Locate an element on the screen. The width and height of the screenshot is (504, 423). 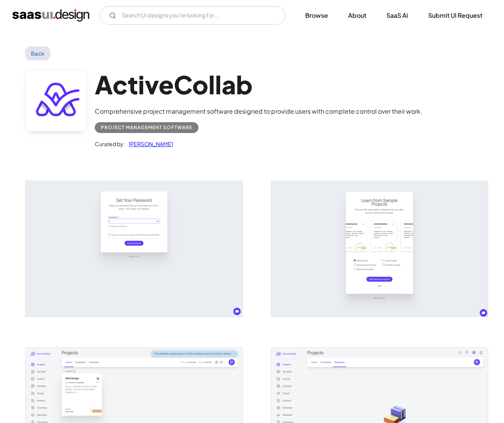
a: About is located at coordinates (357, 16).